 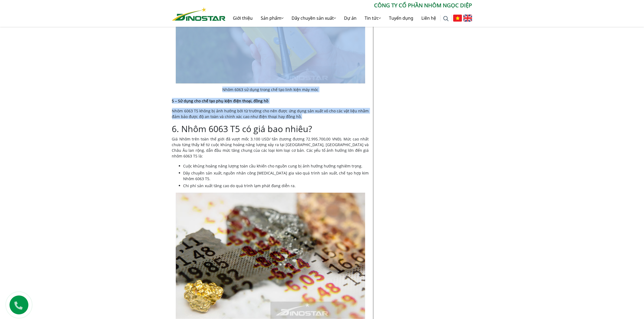 What do you see at coordinates (429, 18) in the screenshot?
I see `a: Liên hệ` at bounding box center [429, 18].